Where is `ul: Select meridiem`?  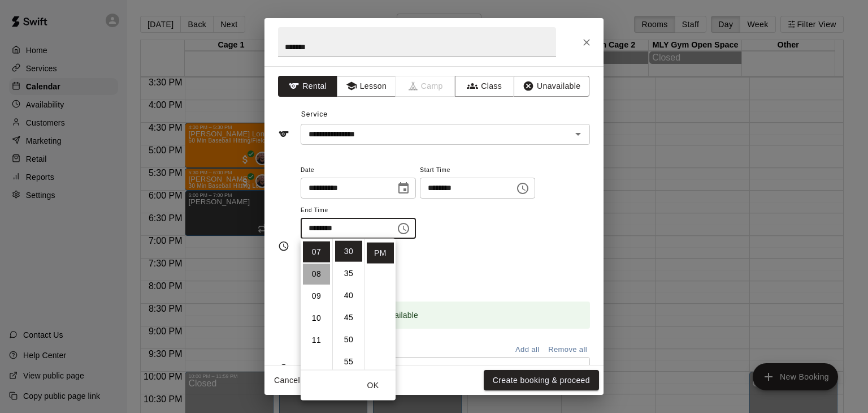
ul: Select meridiem is located at coordinates (380, 304).